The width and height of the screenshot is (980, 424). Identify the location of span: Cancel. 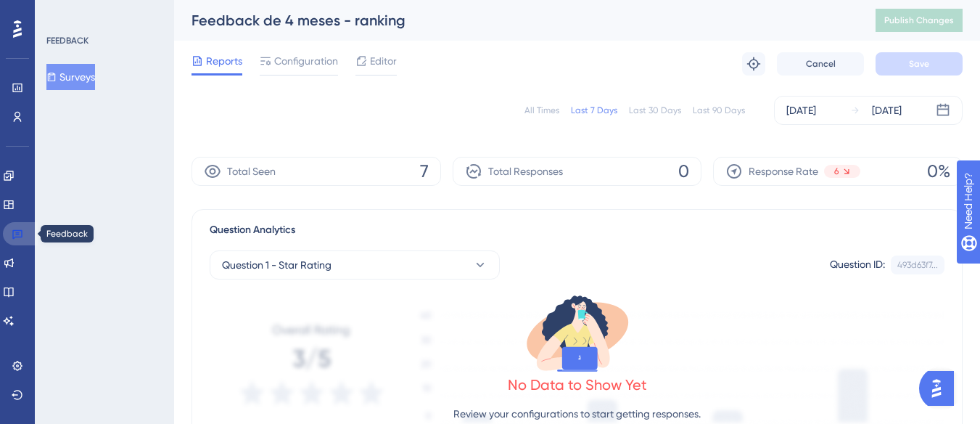
(821, 64).